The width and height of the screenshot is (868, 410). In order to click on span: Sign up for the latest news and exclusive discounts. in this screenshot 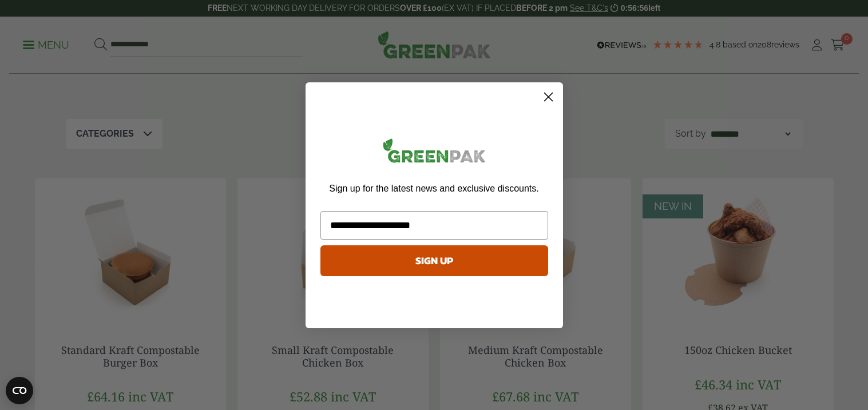, I will do `click(434, 188)`.